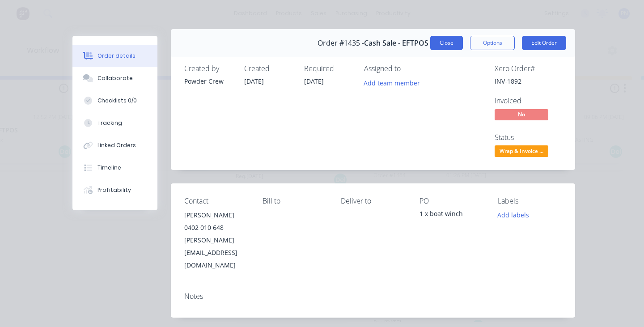 The height and width of the screenshot is (327, 644). What do you see at coordinates (115, 190) in the screenshot?
I see `button: Profitability` at bounding box center [115, 190].